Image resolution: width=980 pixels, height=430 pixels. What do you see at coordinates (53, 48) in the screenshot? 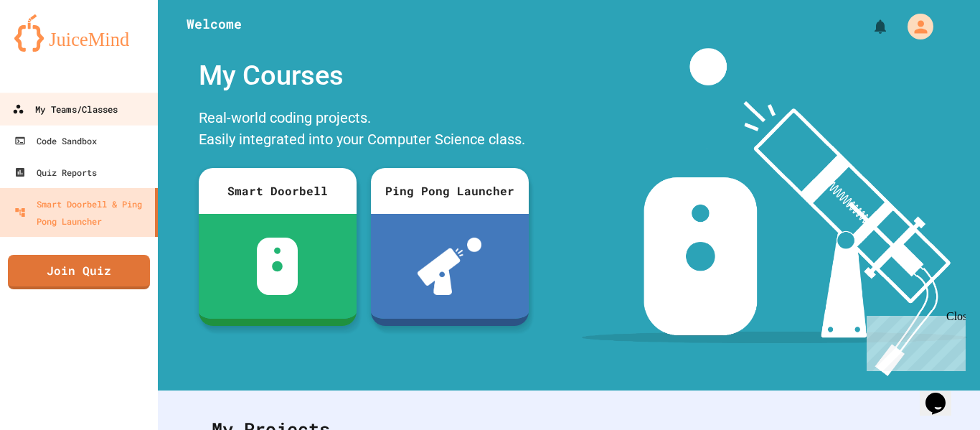
I see `div: Chat with us now!Close` at bounding box center [53, 48].